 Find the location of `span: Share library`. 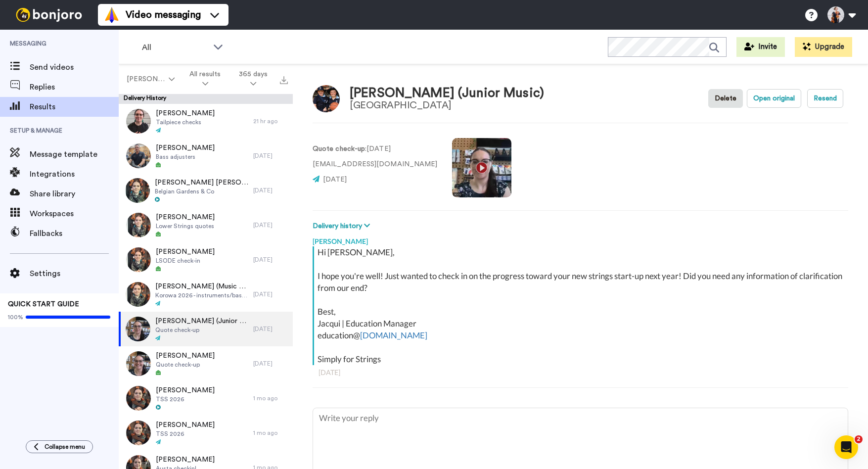

span: Share library is located at coordinates (74, 194).